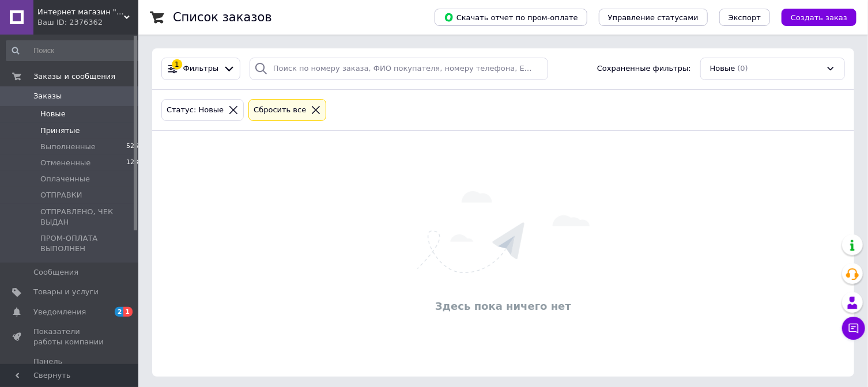 The width and height of the screenshot is (868, 387). What do you see at coordinates (70, 367) in the screenshot?
I see `span: Панель управления` at bounding box center [70, 367].